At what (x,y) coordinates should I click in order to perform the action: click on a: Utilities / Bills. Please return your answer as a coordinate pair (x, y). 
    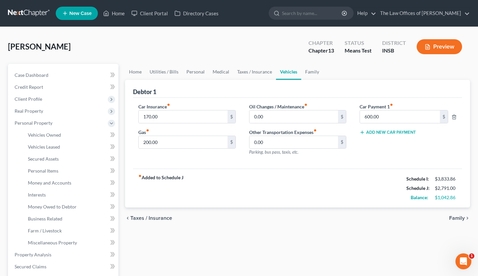
    Looking at the image, I should click on (164, 72).